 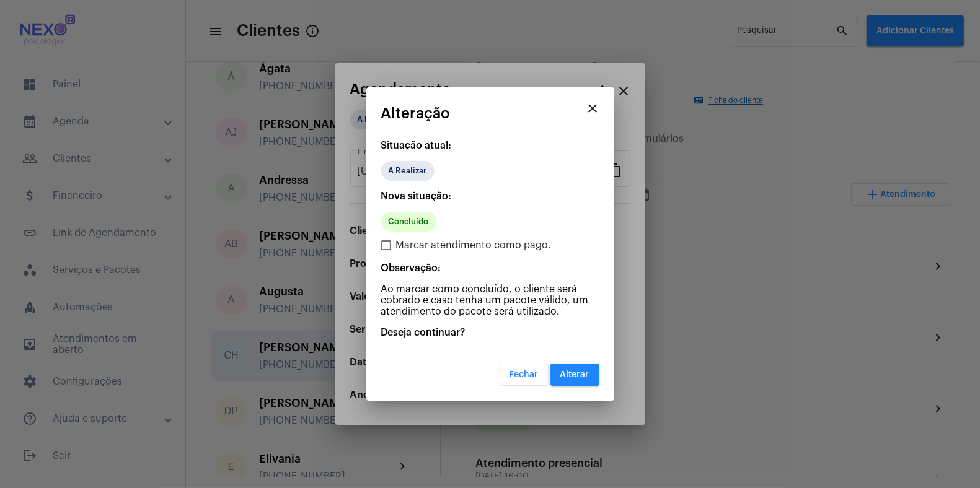 What do you see at coordinates (490, 333) in the screenshot?
I see `p: Deseja continuar?` at bounding box center [490, 333].